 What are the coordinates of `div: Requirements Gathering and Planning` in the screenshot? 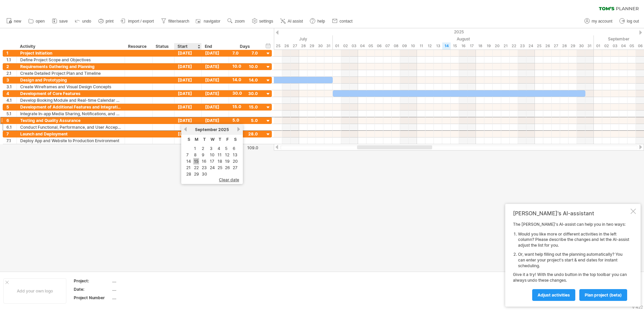 It's located at (71, 67).